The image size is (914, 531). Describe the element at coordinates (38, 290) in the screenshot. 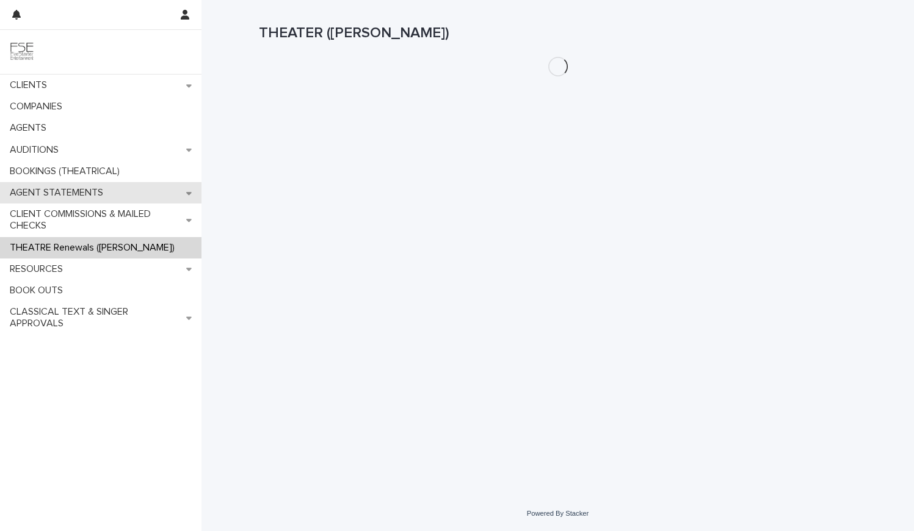

I see `p: BOOK OUTS` at that location.